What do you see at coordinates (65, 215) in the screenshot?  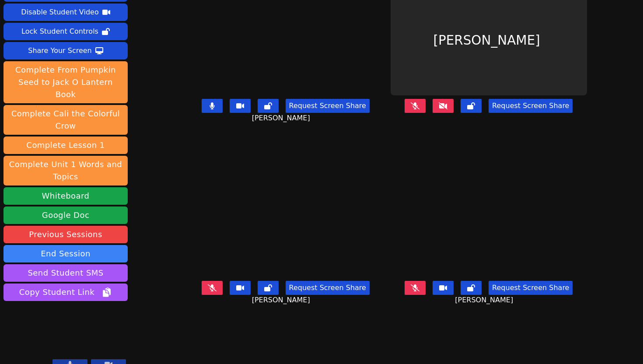 I see `a: Google Doc` at bounding box center [65, 215].